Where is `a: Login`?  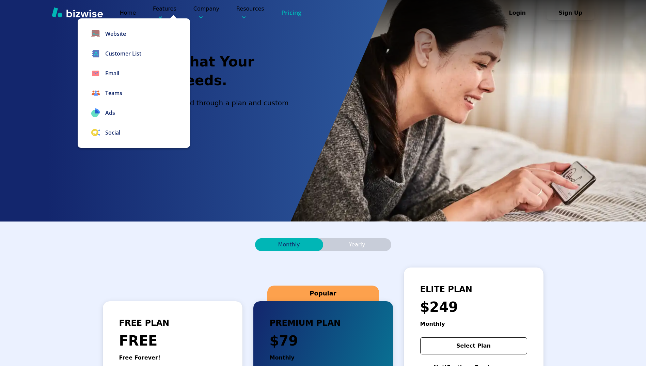
a: Login is located at coordinates (520, 13).